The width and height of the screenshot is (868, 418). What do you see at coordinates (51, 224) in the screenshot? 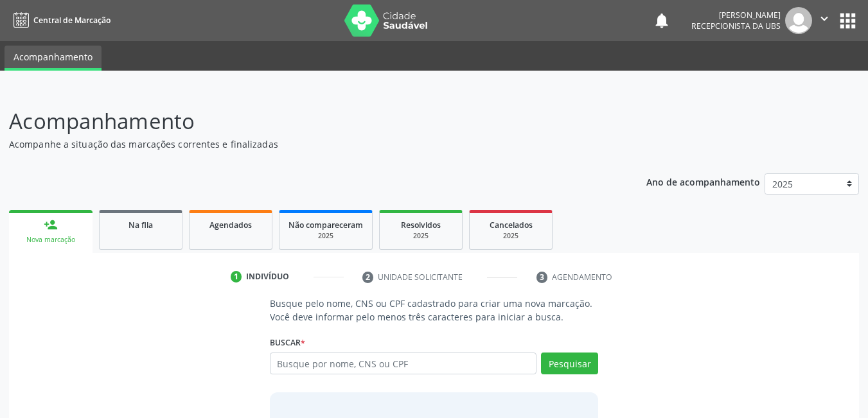
I see `div: person_add` at bounding box center [51, 224].